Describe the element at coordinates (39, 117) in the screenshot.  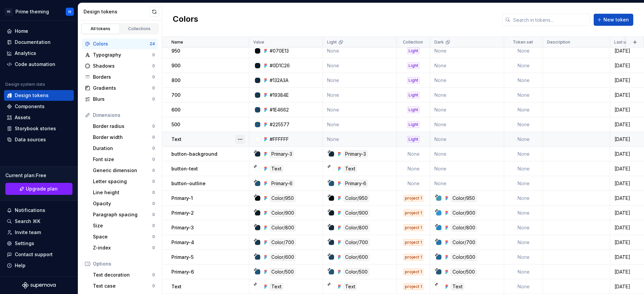
I see `a: Assets` at that location.